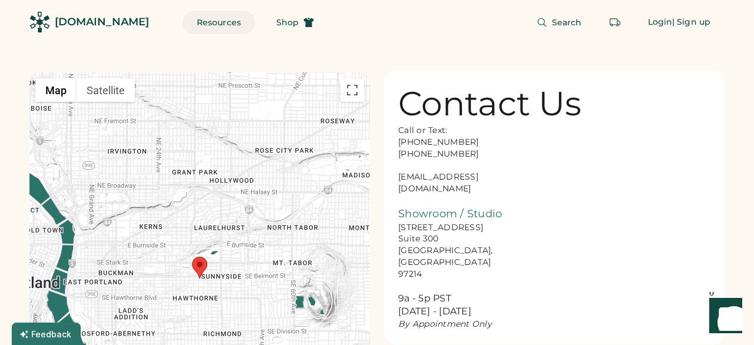 This screenshot has height=345, width=754. I want to click on div: Login, so click(660, 22).